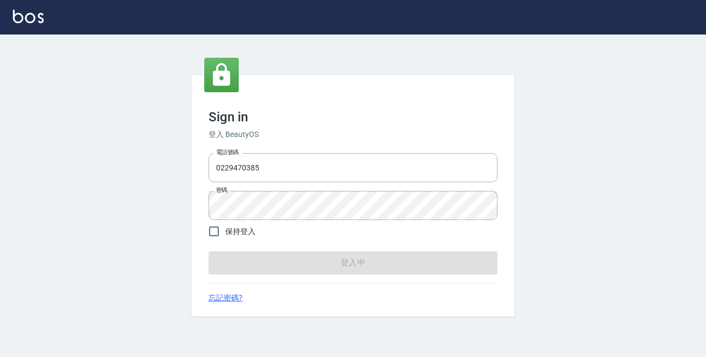 The width and height of the screenshot is (706, 357). Describe the element at coordinates (225, 298) in the screenshot. I see `a: 忘記密碼?` at that location.